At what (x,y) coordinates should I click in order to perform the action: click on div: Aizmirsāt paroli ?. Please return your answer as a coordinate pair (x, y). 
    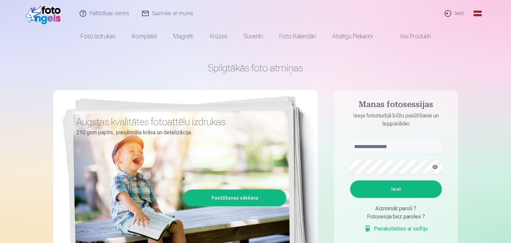
    Looking at the image, I should click on (396, 209).